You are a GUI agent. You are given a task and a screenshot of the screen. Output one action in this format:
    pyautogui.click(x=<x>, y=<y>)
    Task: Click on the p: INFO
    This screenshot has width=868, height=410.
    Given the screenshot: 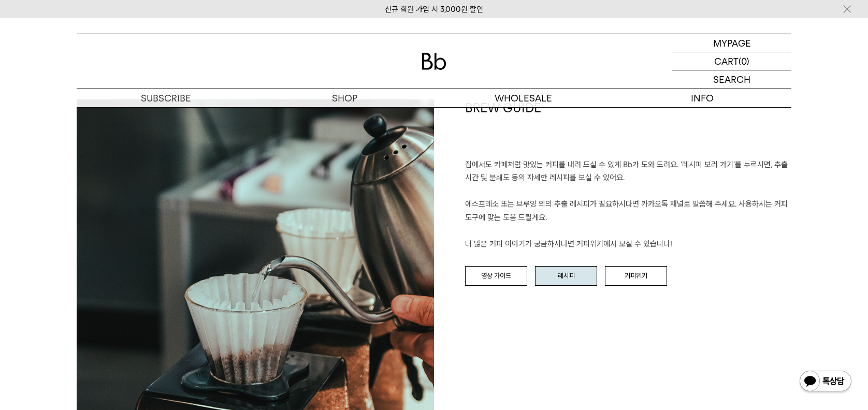 What is the action you would take?
    pyautogui.click(x=702, y=98)
    